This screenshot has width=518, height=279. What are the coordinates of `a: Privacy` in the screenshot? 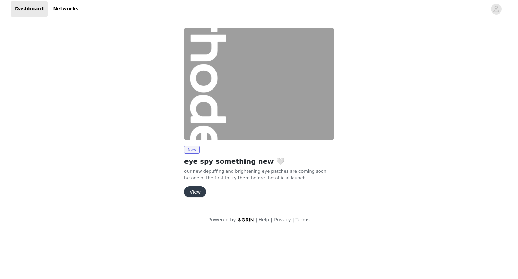 It's located at (282, 219).